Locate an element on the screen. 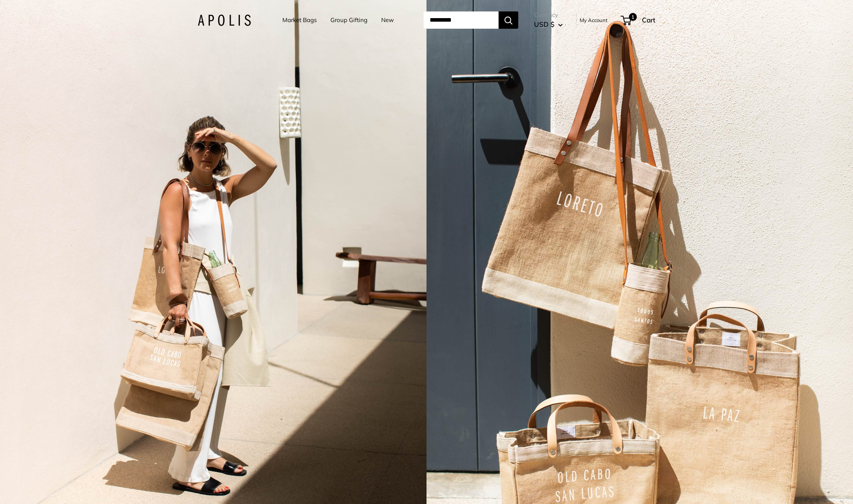  a: New is located at coordinates (388, 20).